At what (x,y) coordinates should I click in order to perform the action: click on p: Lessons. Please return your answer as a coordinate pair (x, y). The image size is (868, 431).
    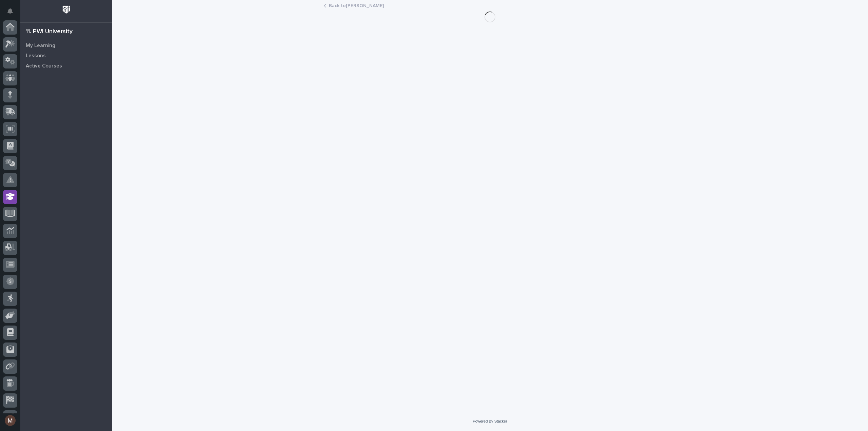
    Looking at the image, I should click on (36, 56).